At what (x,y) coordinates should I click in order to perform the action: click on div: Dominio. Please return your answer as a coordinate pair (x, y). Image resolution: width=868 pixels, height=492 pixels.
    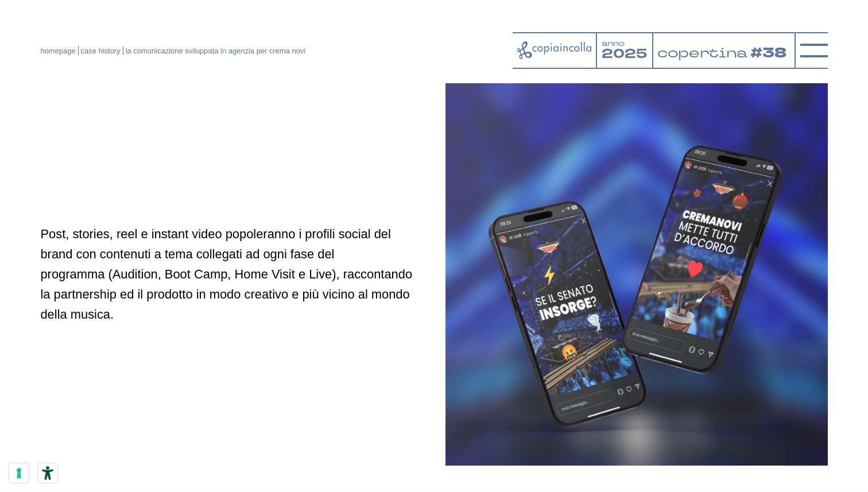
    Looking at the image, I should click on (74, 71).